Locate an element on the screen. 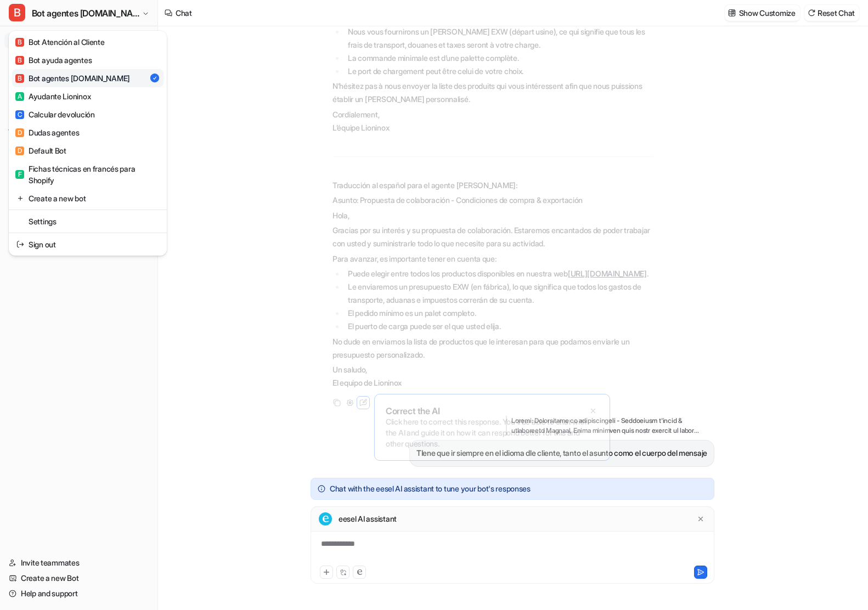  span: A is located at coordinates (20, 97).